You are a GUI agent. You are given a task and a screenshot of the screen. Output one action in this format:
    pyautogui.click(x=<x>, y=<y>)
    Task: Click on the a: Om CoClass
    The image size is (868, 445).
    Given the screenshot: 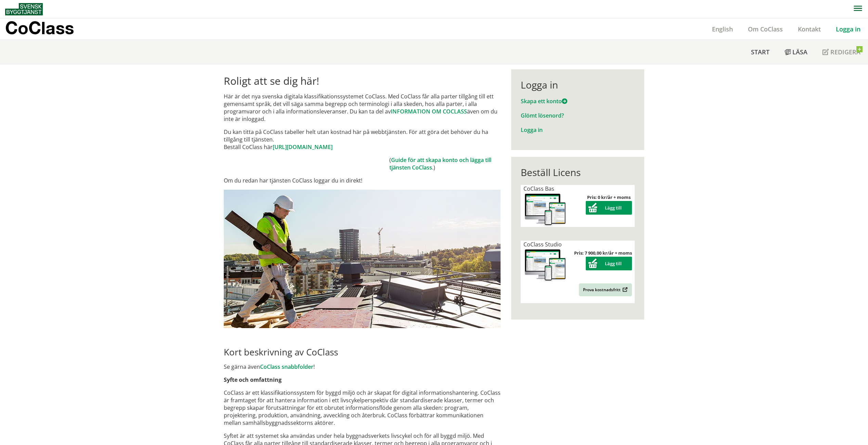 What is the action you would take?
    pyautogui.click(x=765, y=29)
    